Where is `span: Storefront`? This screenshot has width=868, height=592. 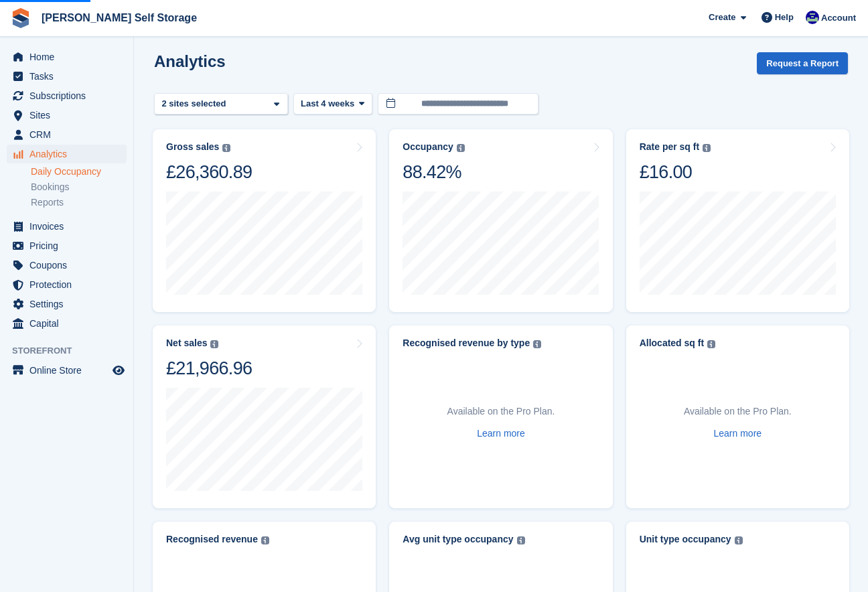 span: Storefront is located at coordinates (72, 351).